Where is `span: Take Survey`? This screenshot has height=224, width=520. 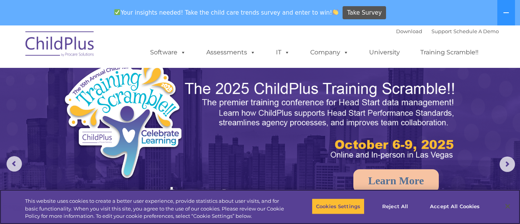 span: Take Survey is located at coordinates (364, 13).